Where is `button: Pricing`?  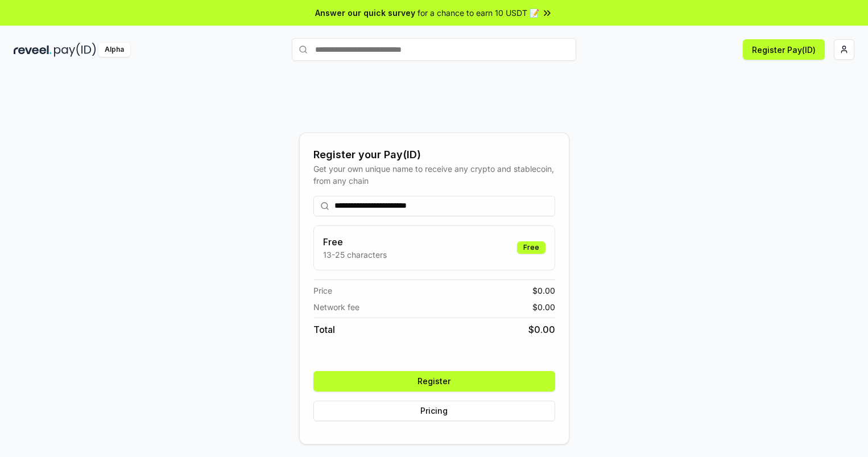 button: Pricing is located at coordinates (434, 411).